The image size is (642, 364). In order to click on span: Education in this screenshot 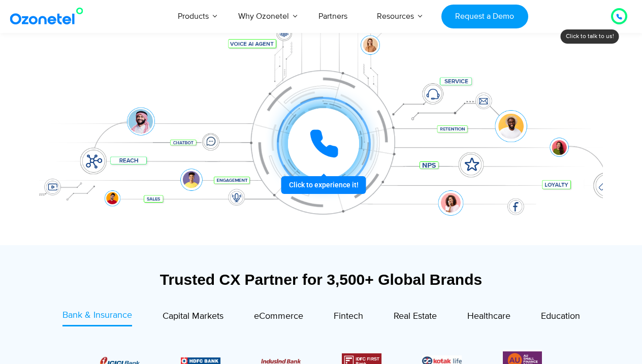, I will do `click(560, 316)`.